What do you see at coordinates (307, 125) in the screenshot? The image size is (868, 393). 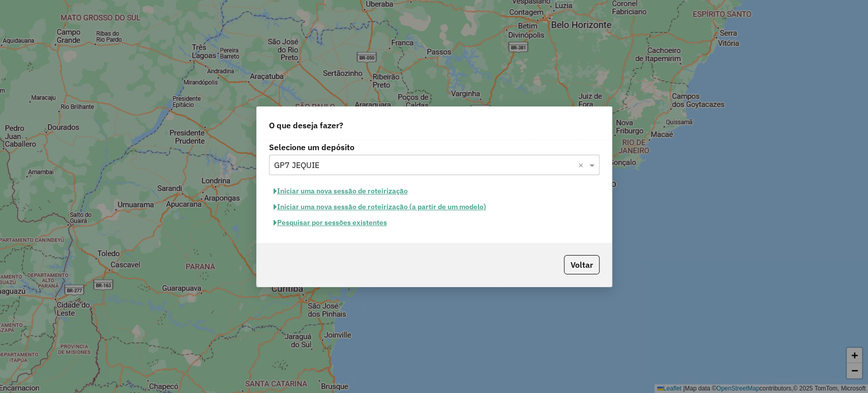 I see `span: O que deseja fazer?` at bounding box center [307, 125].